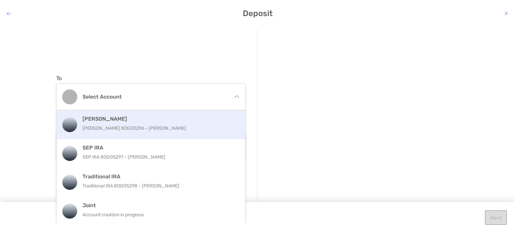  What do you see at coordinates (70, 211) in the screenshot?
I see `img: Joint` at bounding box center [70, 211].